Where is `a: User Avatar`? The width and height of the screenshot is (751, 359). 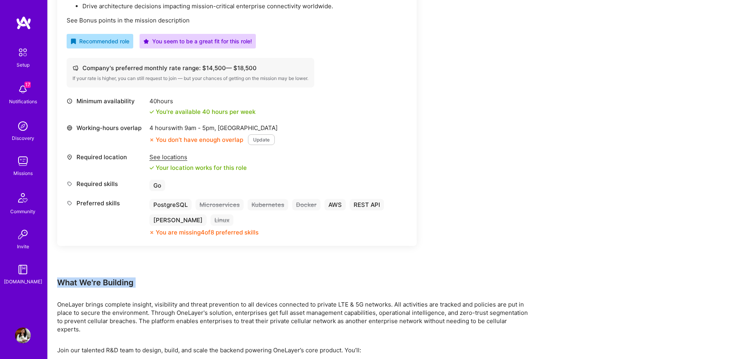 a: User Avatar is located at coordinates (23, 335).